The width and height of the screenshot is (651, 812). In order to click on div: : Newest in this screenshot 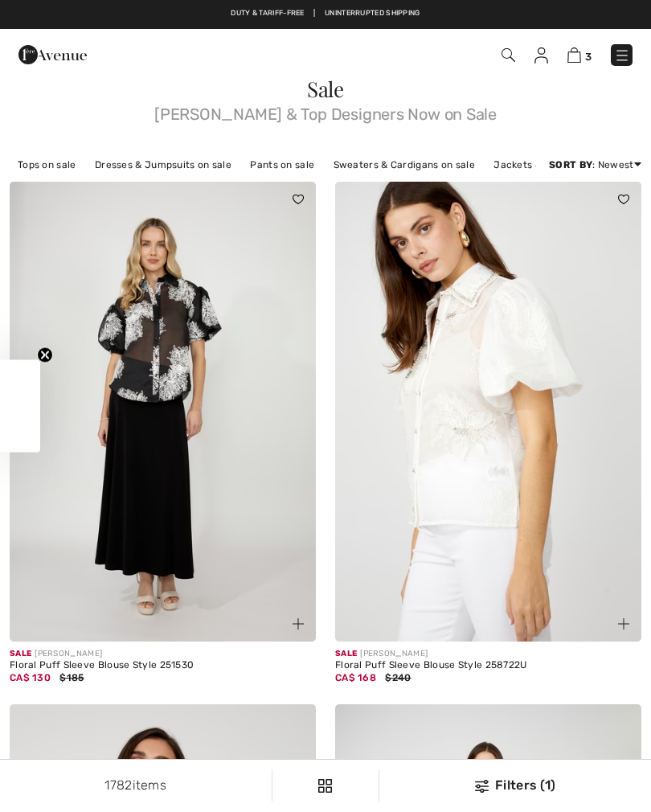, I will do `click(594, 164)`.